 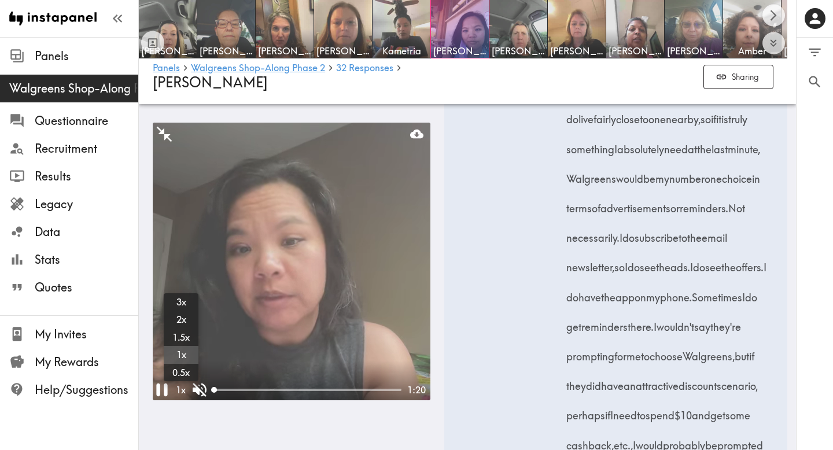 What do you see at coordinates (86, 260) in the screenshot?
I see `span: Stats` at bounding box center [86, 260].